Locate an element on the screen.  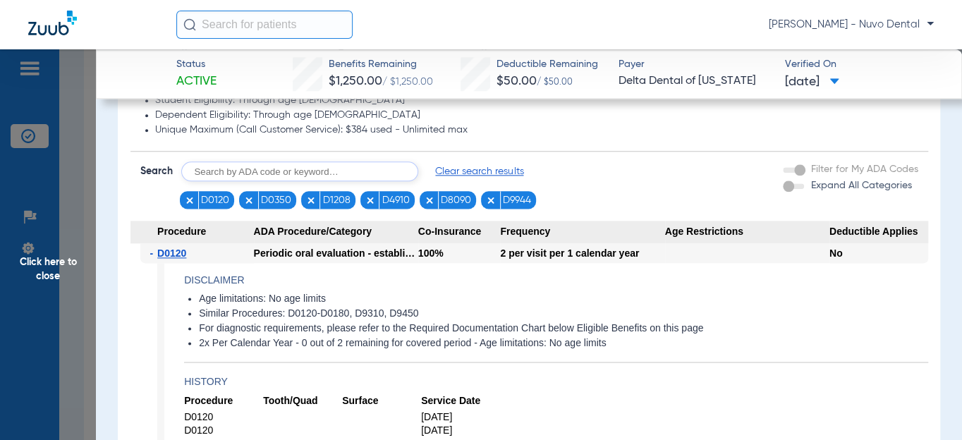
img: Search Icon is located at coordinates (190, 25).